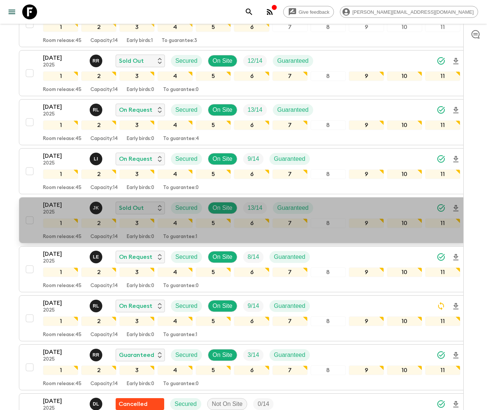 Image resolution: width=487 pixels, height=410 pixels. I want to click on span: Dylan Lees, so click(97, 402).